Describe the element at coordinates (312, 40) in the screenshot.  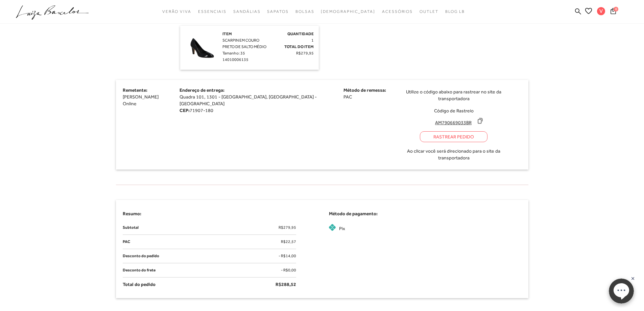
I see `span: 1` at that location.